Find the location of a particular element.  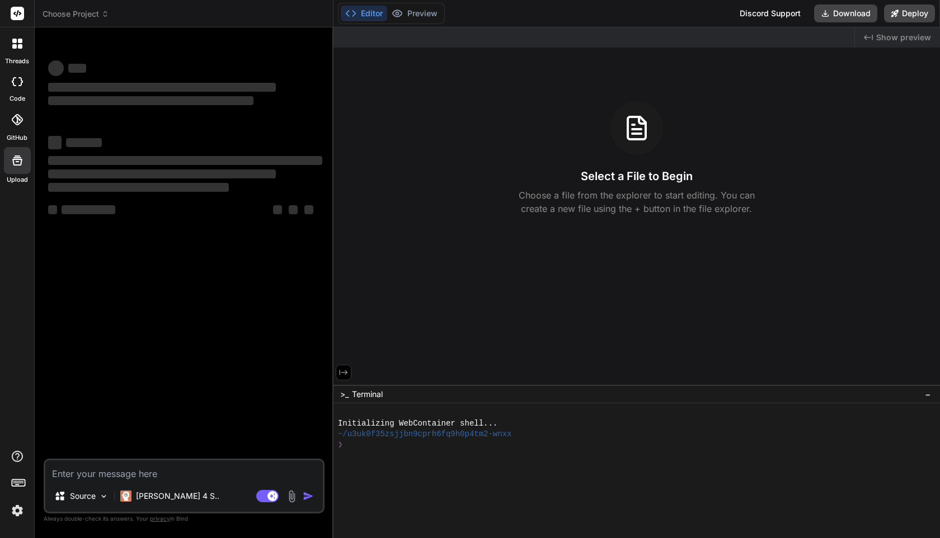

button: Deploy is located at coordinates (909, 13).